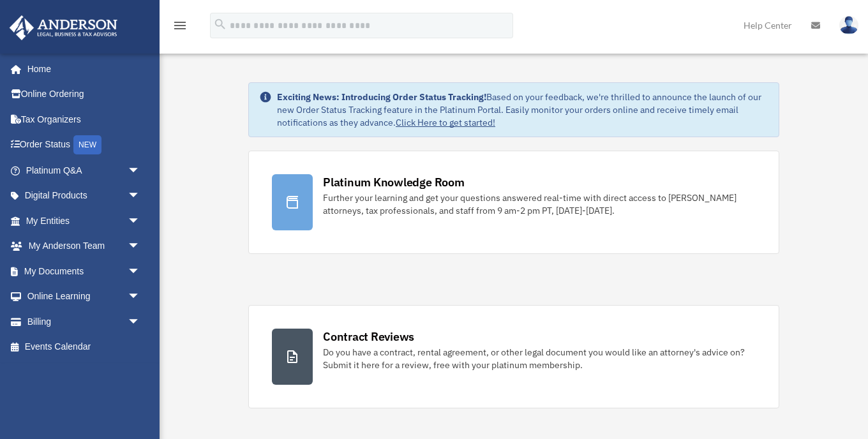  Describe the element at coordinates (514, 202) in the screenshot. I see `a: Platinum Knowledge Room Further your learning and get your questions answered real-time with dire...` at that location.